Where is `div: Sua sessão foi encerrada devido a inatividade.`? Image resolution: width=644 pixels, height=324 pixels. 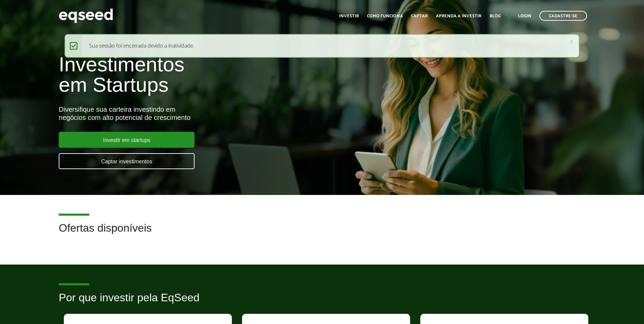 div: Sua sessão foi encerrada devido a inatividade. is located at coordinates (322, 46).